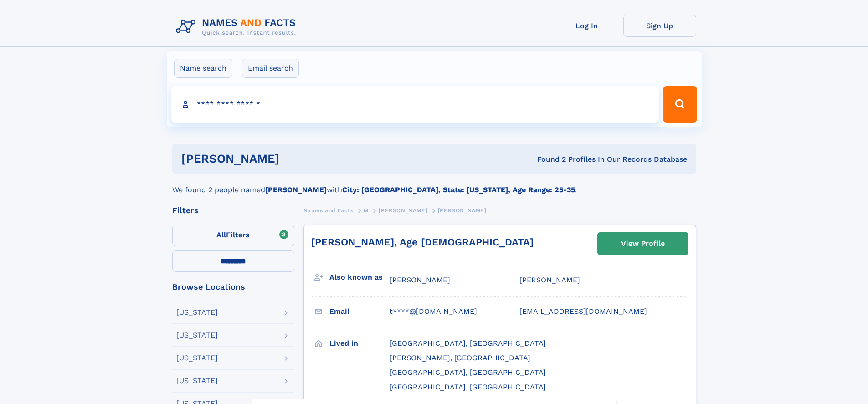  I want to click on input: search input, so click(415, 105).